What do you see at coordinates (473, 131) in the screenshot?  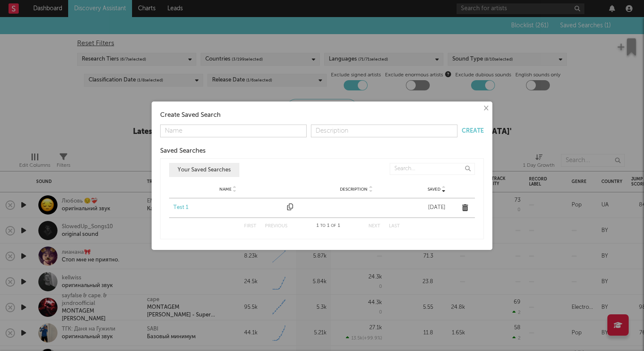 I see `button: Create` at bounding box center [473, 131].